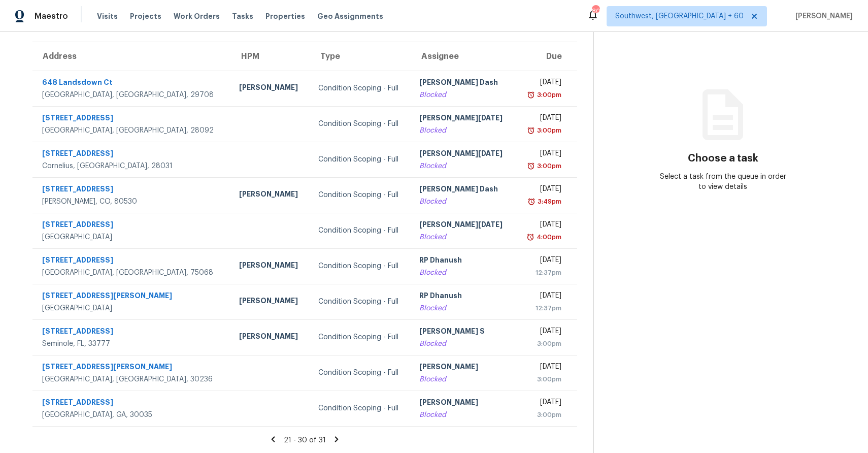 Image resolution: width=868 pixels, height=453 pixels. I want to click on span: Visits, so click(107, 16).